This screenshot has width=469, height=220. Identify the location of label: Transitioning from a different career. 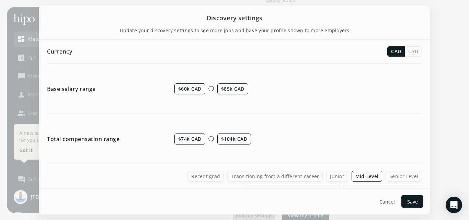
(275, 176).